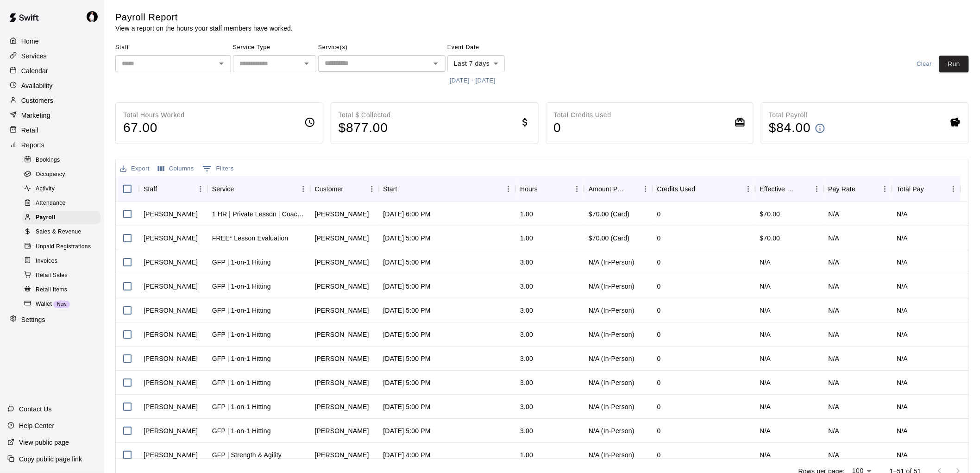 The image size is (980, 473). I want to click on a: WalletNew, so click(63, 304).